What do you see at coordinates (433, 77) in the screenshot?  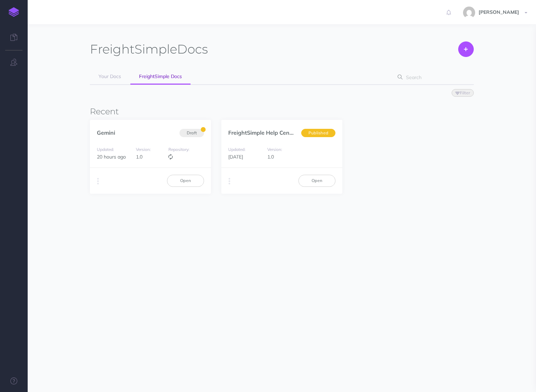 I see `input: Search` at bounding box center [433, 77].